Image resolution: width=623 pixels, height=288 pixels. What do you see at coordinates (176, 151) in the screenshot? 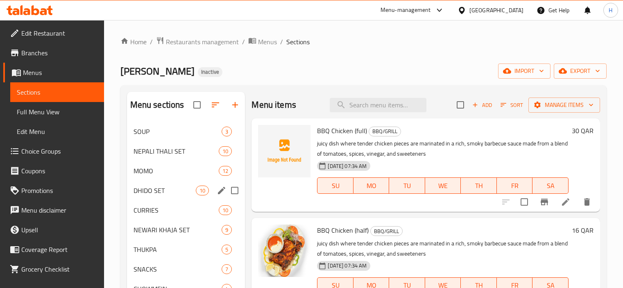
I see `div: NEPALI THALI SET` at bounding box center [176, 151].